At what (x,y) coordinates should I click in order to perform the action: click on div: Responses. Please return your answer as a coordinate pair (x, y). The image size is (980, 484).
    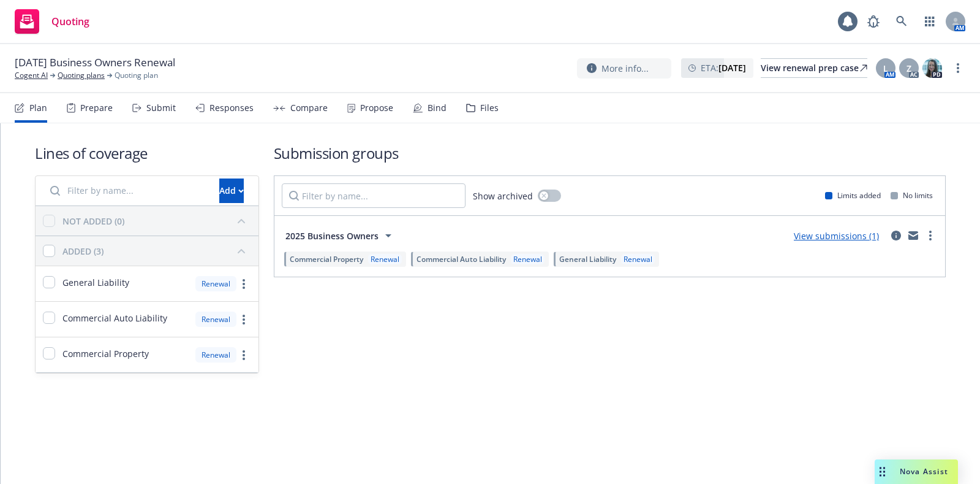
    Looking at the image, I should click on (231, 108).